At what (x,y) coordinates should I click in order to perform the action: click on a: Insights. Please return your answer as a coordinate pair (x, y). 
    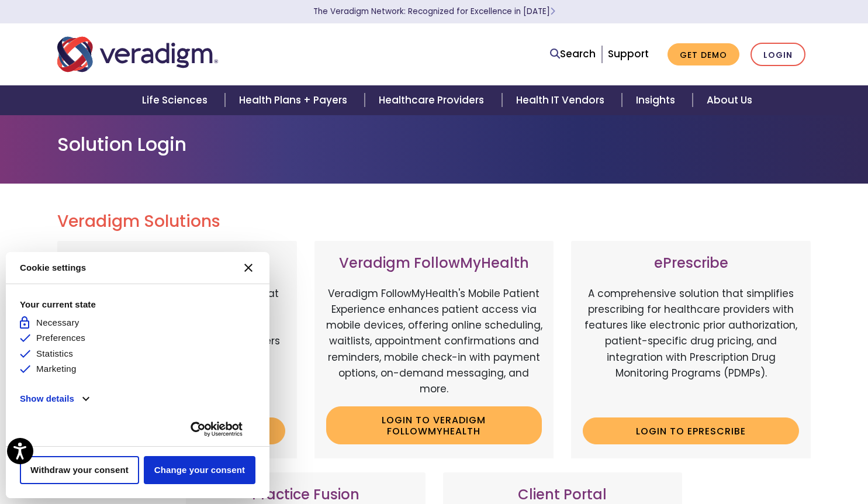
    Looking at the image, I should click on (657, 100).